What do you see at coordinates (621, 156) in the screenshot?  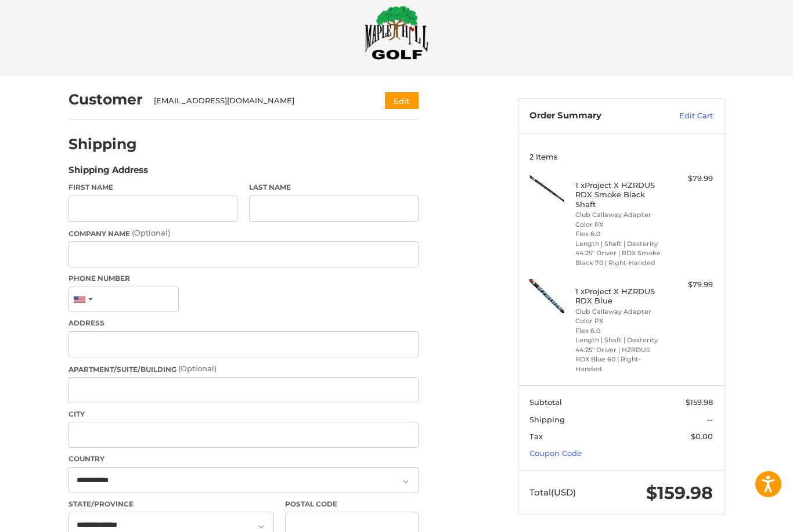 I see `h3: 2 Items` at bounding box center [621, 156].